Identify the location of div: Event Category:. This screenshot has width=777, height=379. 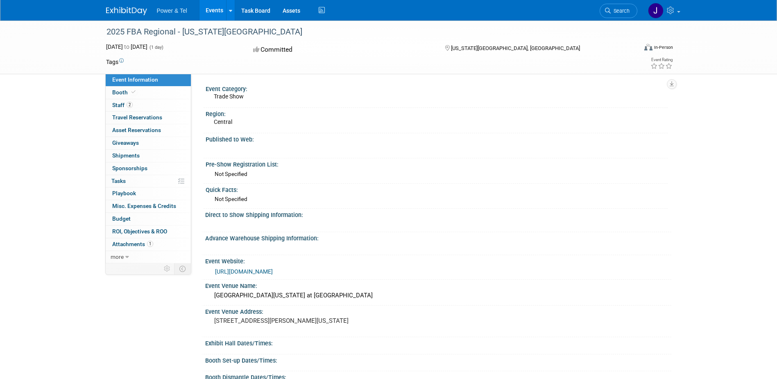
(437, 88).